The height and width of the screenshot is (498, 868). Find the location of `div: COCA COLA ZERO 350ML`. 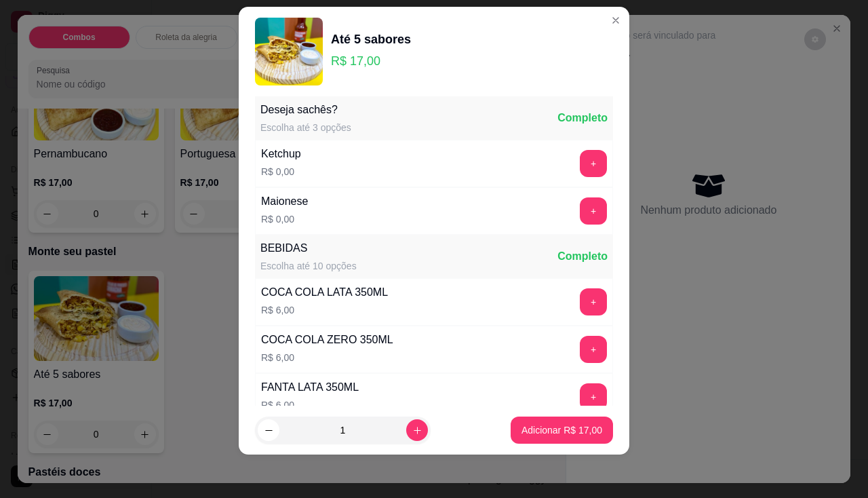

div: COCA COLA ZERO 350ML is located at coordinates (327, 340).